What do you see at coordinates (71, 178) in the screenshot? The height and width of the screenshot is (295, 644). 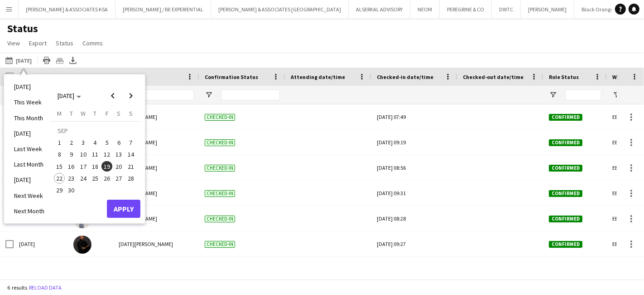 I see `span: 23` at bounding box center [71, 178].